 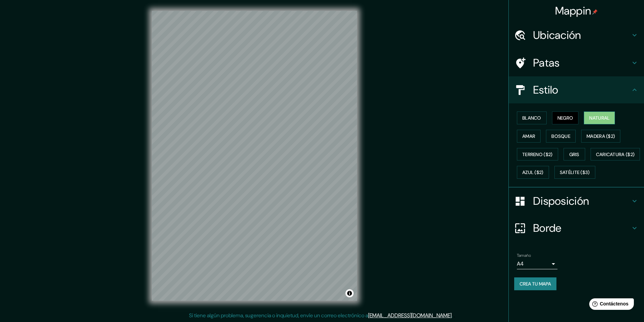 What do you see at coordinates (532, 172) in the screenshot?
I see `button: Azul ($2)` at bounding box center [532, 172].